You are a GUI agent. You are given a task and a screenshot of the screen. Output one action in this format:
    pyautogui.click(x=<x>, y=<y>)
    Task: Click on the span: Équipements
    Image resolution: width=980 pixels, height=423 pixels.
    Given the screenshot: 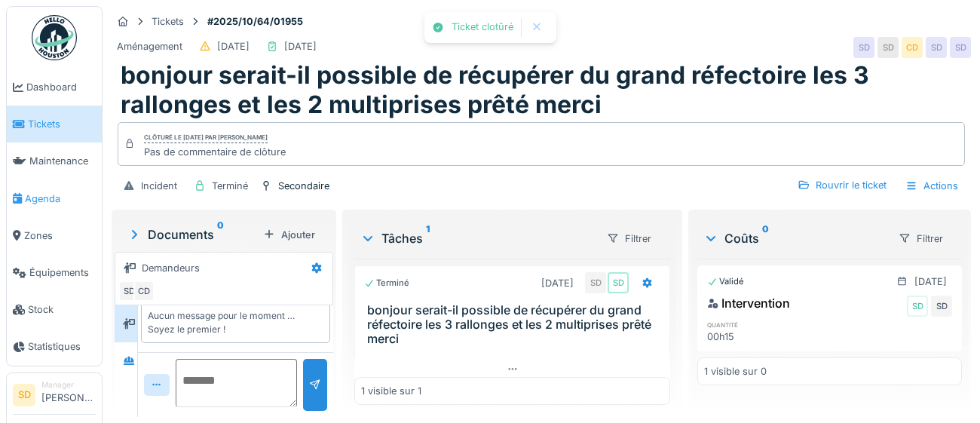 What is the action you would take?
    pyautogui.click(x=63, y=272)
    